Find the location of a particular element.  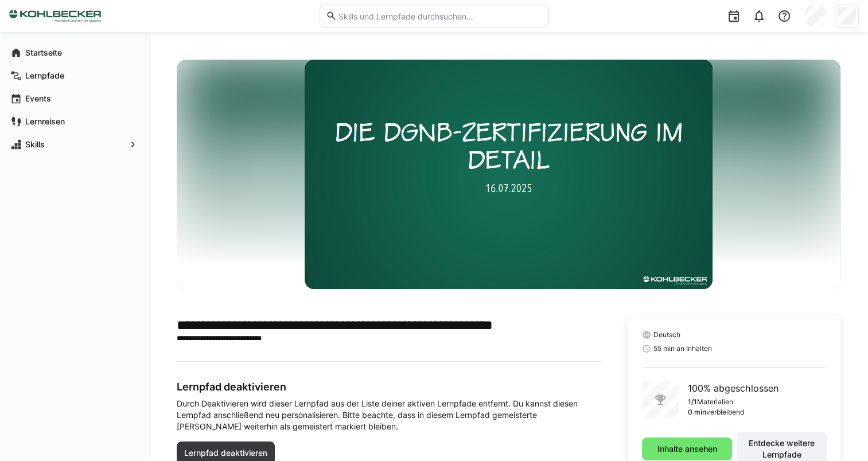

p: verbleibend is located at coordinates (725, 412).